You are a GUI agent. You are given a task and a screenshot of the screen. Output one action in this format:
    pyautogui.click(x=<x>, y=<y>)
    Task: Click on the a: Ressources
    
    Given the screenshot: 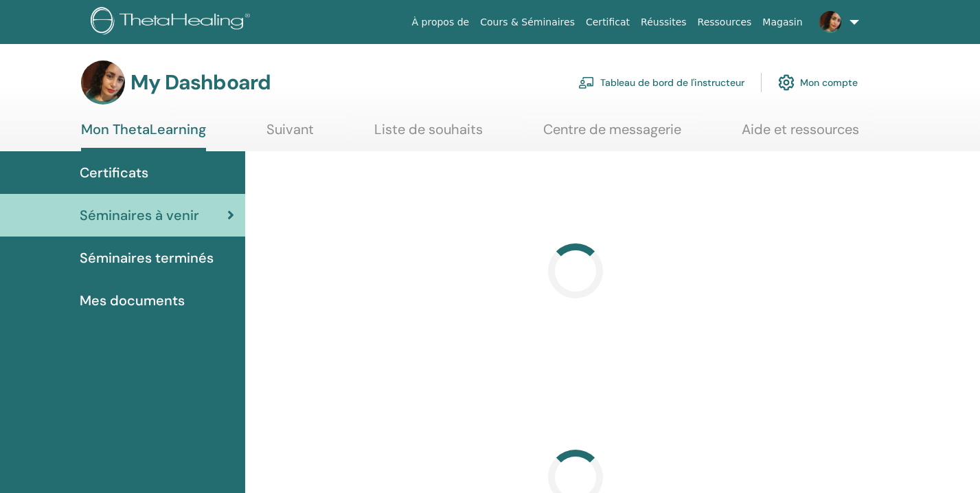 What is the action you would take?
    pyautogui.click(x=724, y=22)
    